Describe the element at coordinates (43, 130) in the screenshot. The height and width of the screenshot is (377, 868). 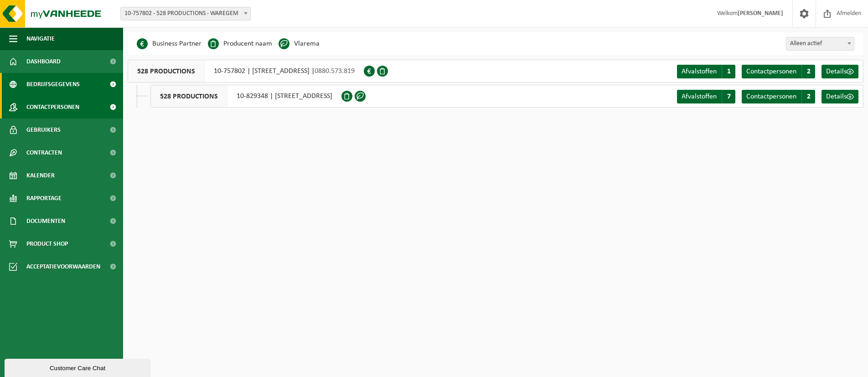
I see `span: Gebruikers` at that location.